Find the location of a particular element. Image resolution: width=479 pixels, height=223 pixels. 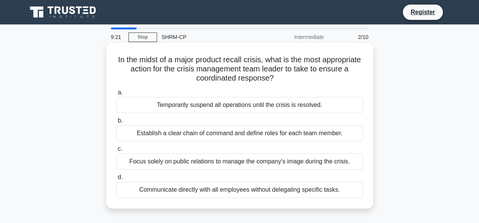

span: d. is located at coordinates (120, 177).